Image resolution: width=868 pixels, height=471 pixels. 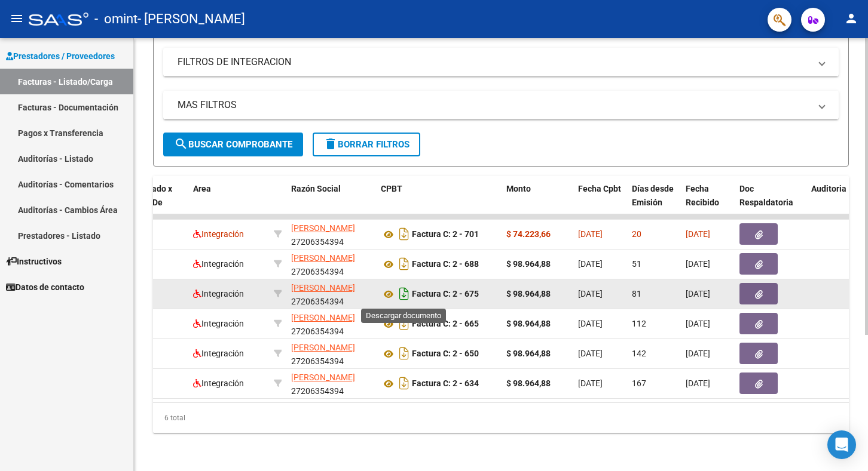 What do you see at coordinates (766, 195) in the screenshot?
I see `span: Doc Respaldatoria` at bounding box center [766, 195].